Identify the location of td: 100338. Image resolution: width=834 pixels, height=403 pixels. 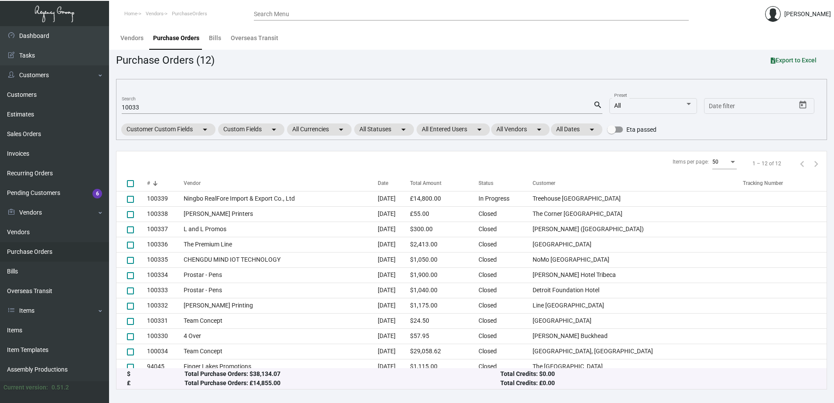
(165, 214).